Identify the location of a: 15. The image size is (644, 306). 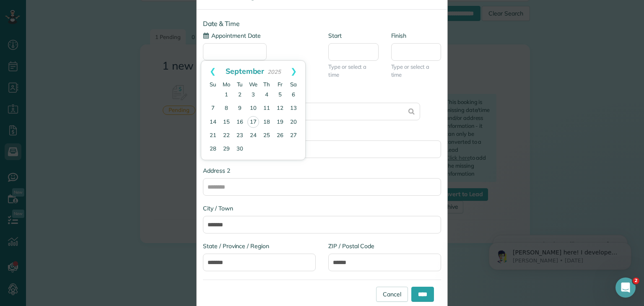
(226, 123).